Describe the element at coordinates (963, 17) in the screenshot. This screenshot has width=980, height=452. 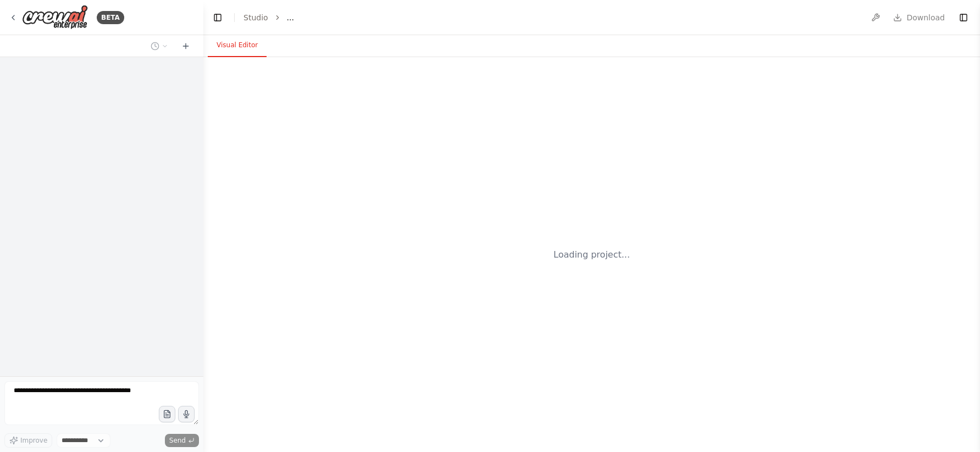
I see `button: Show right sidebar` at that location.